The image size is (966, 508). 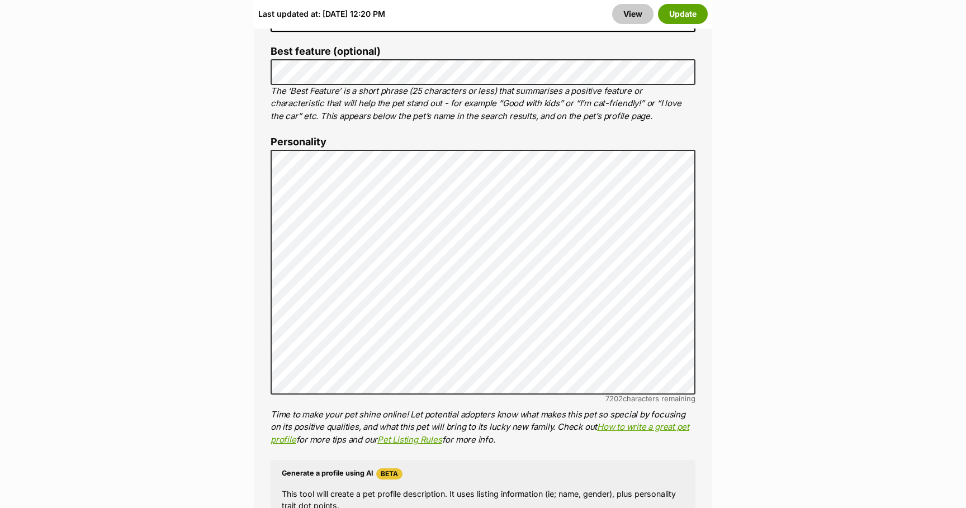 I want to click on a: View, so click(x=633, y=14).